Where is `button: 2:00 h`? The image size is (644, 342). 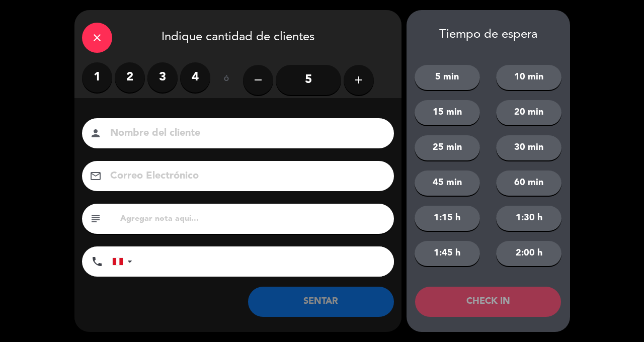 button: 2:00 h is located at coordinates (529, 254).